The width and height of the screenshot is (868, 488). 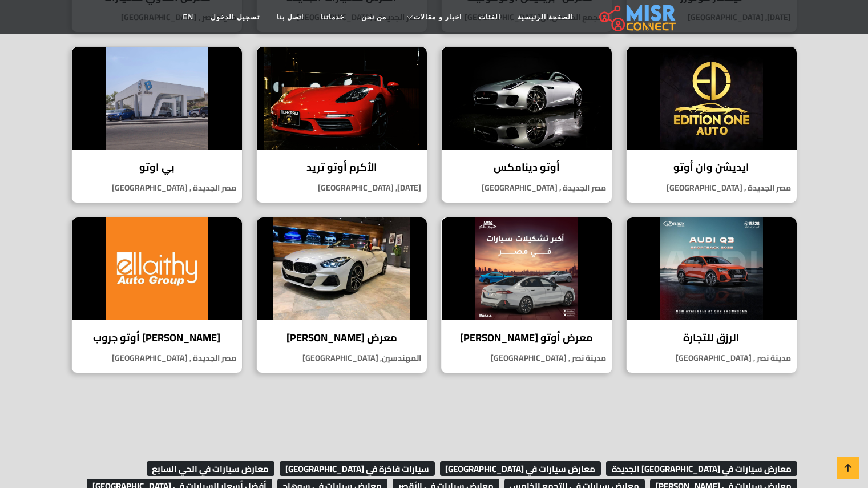 What do you see at coordinates (490, 17) in the screenshot?
I see `a: الفئات` at bounding box center [490, 17].